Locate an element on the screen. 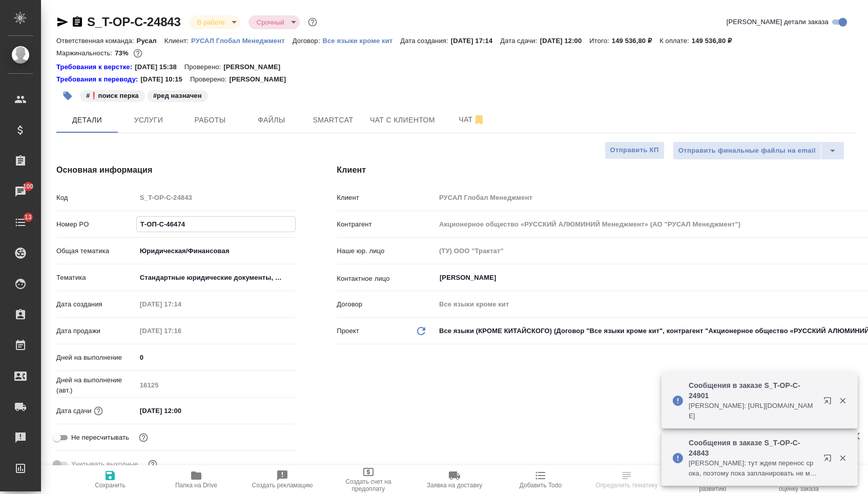  button: Скопировать ссылку для ЯМессенджера is located at coordinates (62, 22).